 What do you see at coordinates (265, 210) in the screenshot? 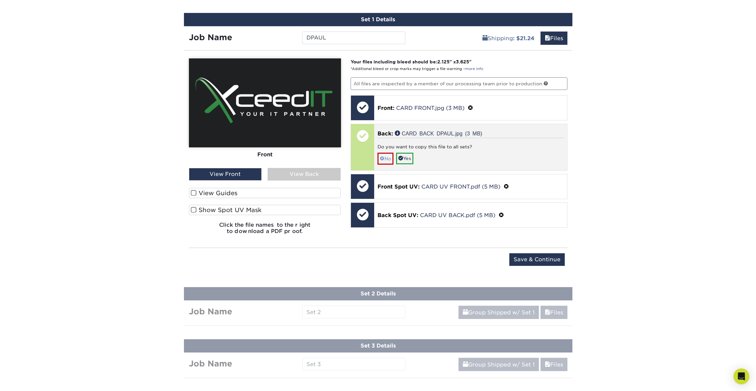
I see `label: Show Spot UV Mask` at bounding box center [265, 210].